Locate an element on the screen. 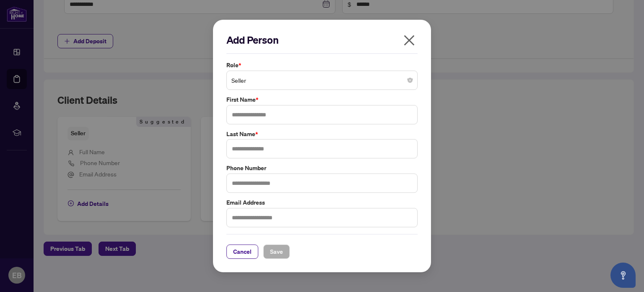 The image size is (644, 292). span: close is located at coordinates (410, 41).